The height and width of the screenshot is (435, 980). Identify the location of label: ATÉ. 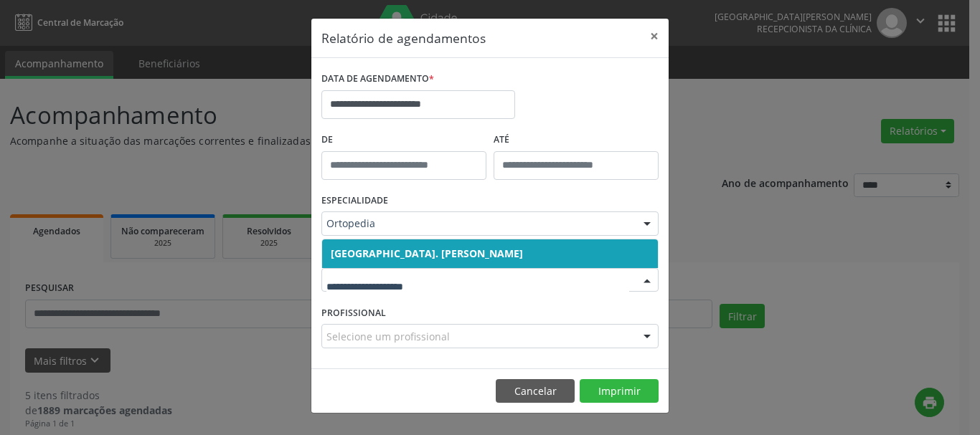
(576, 140).